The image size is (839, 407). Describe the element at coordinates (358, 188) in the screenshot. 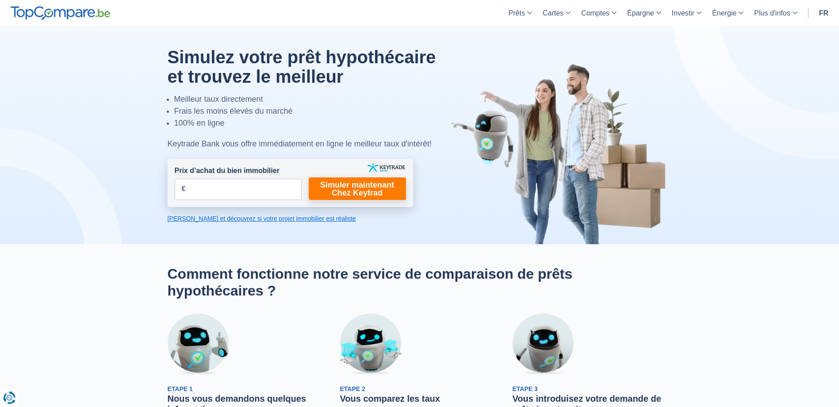

I see `a: Simuler maintenant Chez Keytrad` at that location.